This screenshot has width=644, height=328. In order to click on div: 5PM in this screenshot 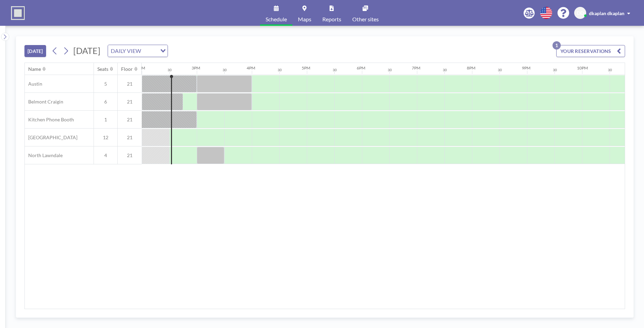, I will do `click(306, 68)`.